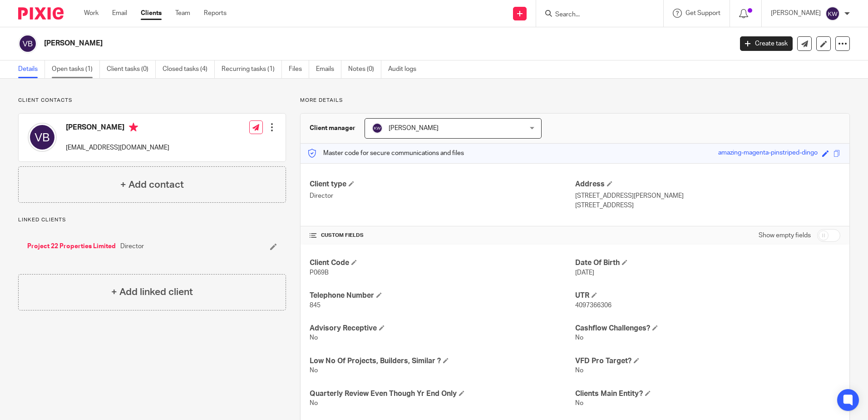  I want to click on h4: Address, so click(707, 184).